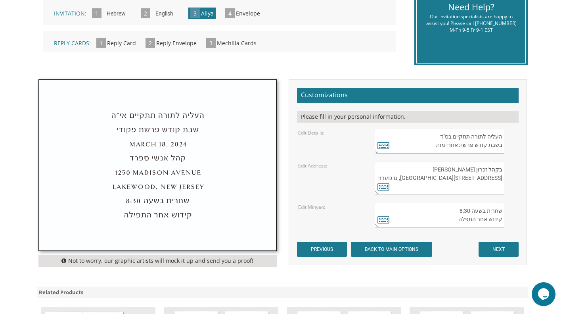 The image size is (565, 314). I want to click on div: Related Products, so click(283, 292).